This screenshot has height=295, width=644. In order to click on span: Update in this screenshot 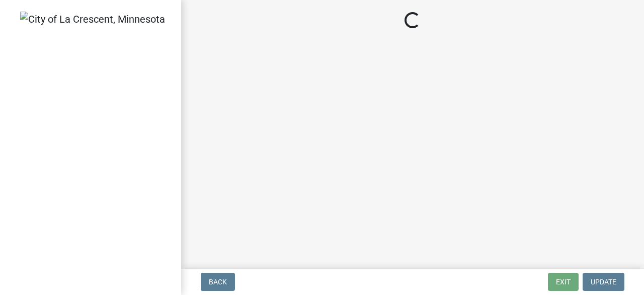, I will do `click(604, 281)`.